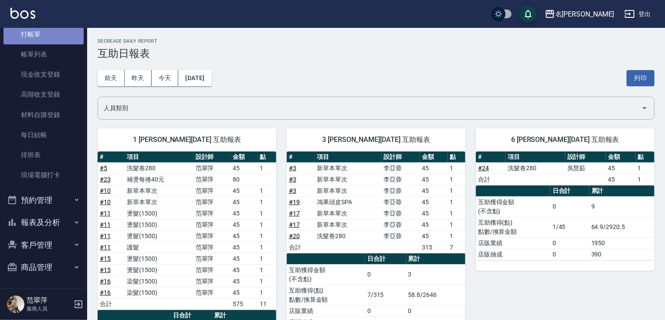  Describe the element at coordinates (376, 41) in the screenshot. I see `h2: Decrease Daily Report` at that location.